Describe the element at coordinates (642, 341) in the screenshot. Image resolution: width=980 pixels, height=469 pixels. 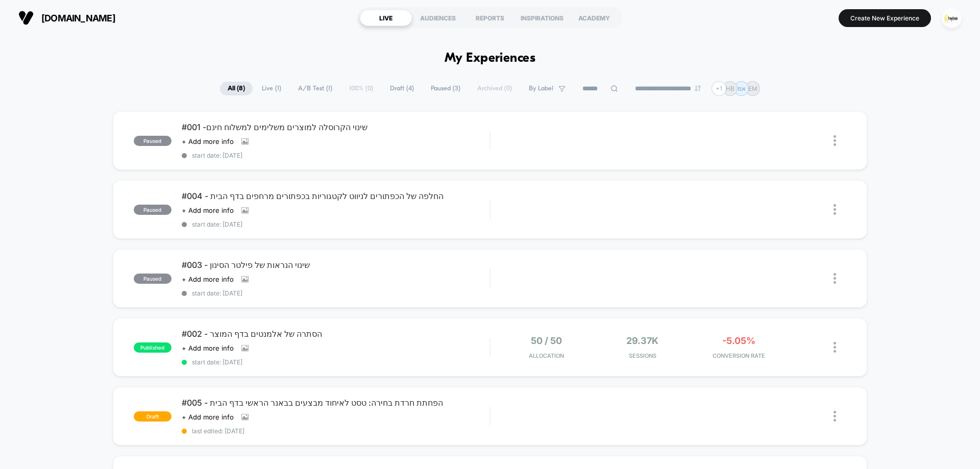
I see `span: 29.37k` at that location.